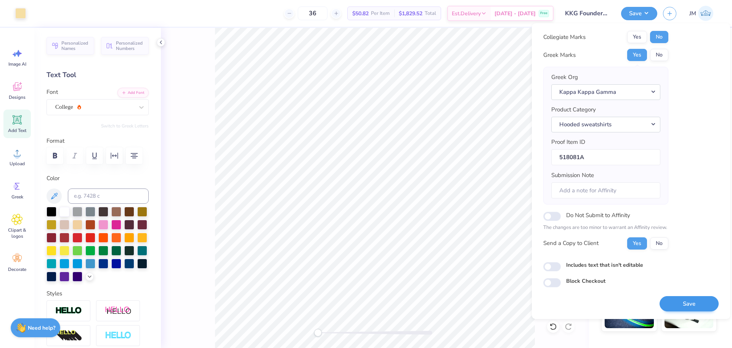 The width and height of the screenshot is (732, 348). I want to click on label: Submission Note, so click(573, 175).